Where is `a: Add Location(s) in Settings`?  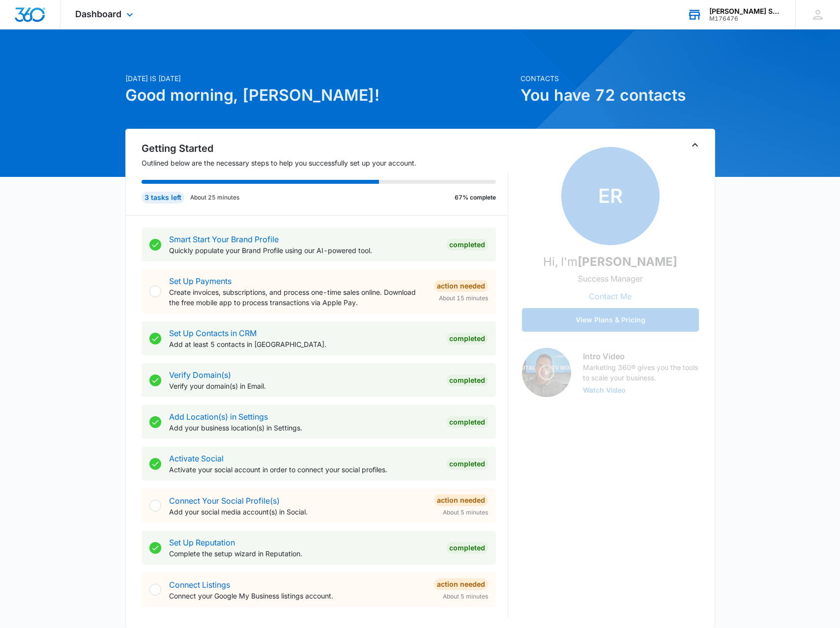
a: Add Location(s) in Settings is located at coordinates (218, 417).